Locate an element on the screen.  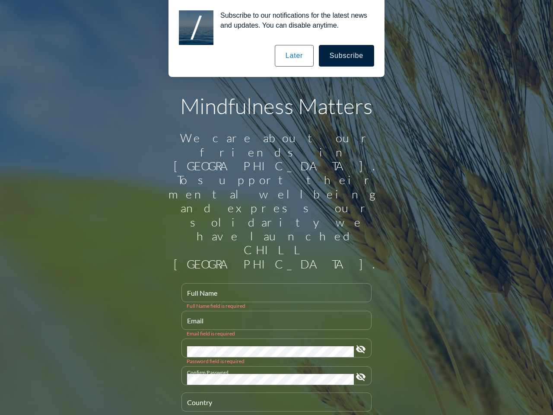
button: Subscribe is located at coordinates (347, 56).